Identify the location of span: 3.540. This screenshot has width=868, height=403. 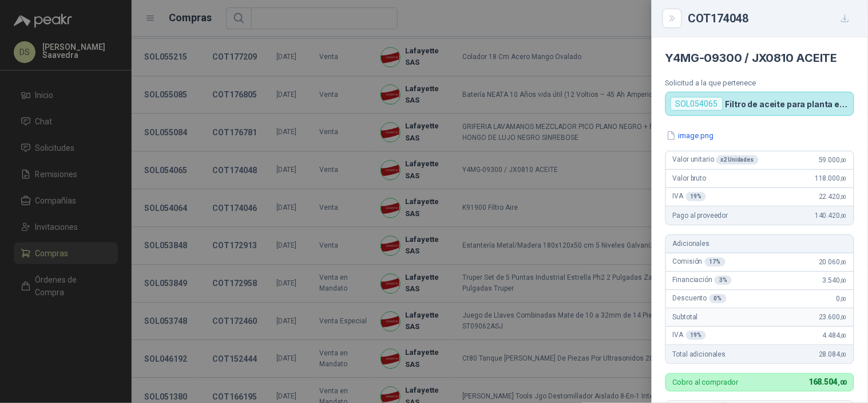
(835, 280).